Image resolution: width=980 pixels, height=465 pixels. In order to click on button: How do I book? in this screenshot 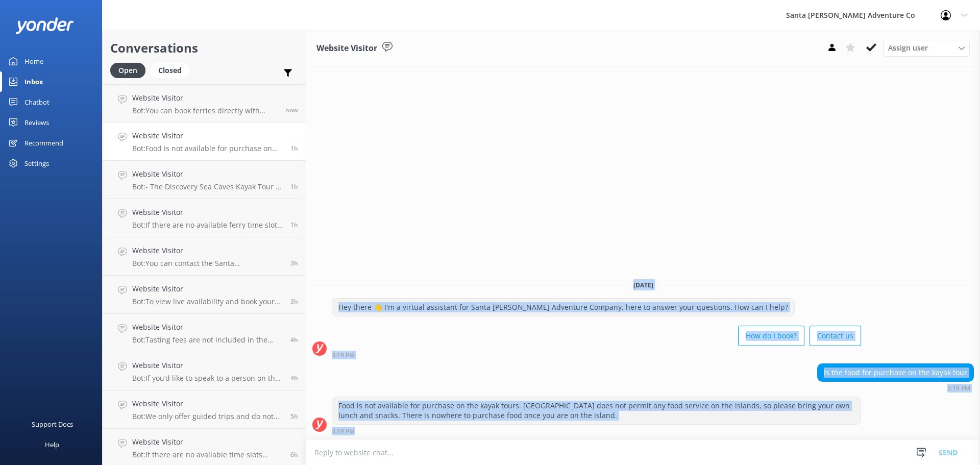, I will do `click(771, 336)`.